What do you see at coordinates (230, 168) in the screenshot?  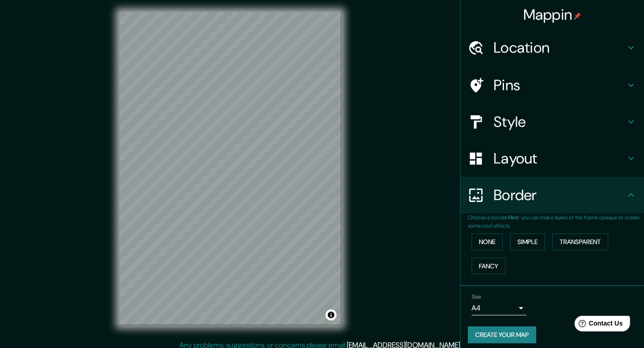 I see `canvas: Map` at bounding box center [230, 168].